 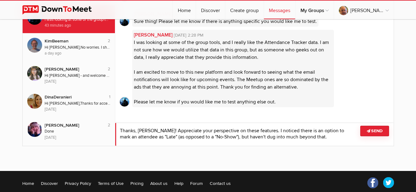 What do you see at coordinates (73, 41) in the screenshot?
I see `div: KimBeeman` at bounding box center [73, 41].